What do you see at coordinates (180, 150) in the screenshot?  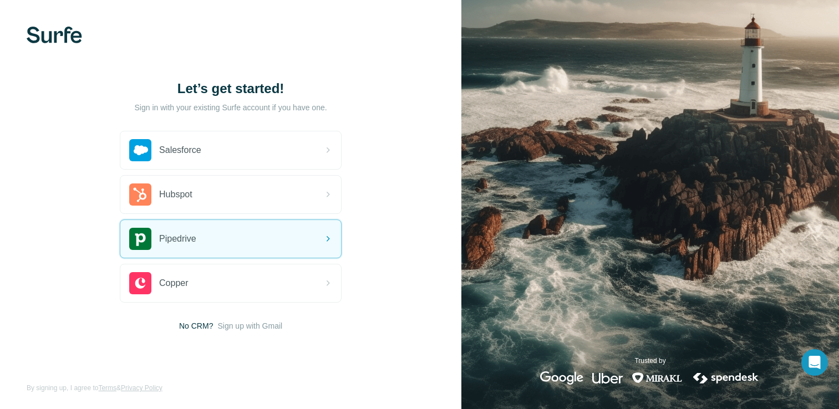 I see `span: Salesforce` at bounding box center [180, 150].